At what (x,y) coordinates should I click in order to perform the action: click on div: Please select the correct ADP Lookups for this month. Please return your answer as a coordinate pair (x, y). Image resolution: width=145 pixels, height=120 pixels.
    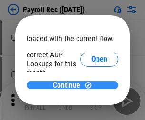
    Looking at the image, I should click on (53, 59).